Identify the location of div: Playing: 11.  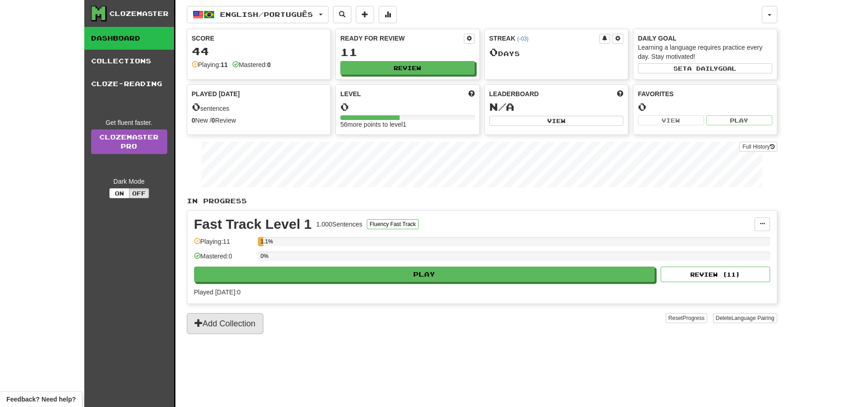
(224, 244).